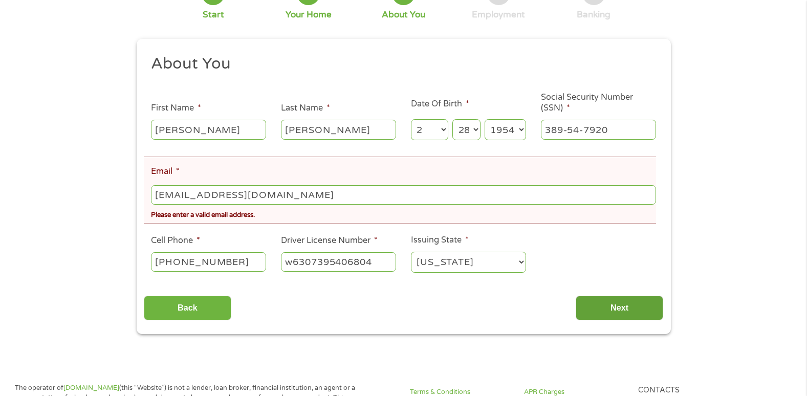 Image resolution: width=807 pixels, height=396 pixels. What do you see at coordinates (208, 130) in the screenshot?
I see `input: John` at bounding box center [208, 130].